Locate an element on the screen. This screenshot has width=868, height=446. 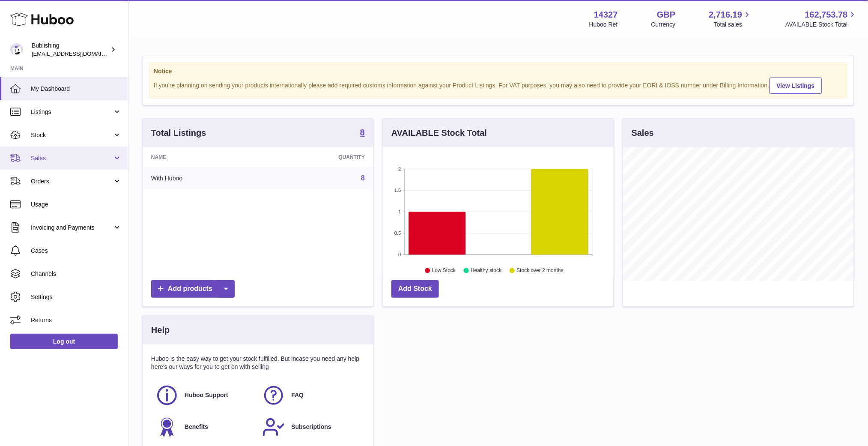
span: Channels is located at coordinates (76, 274).